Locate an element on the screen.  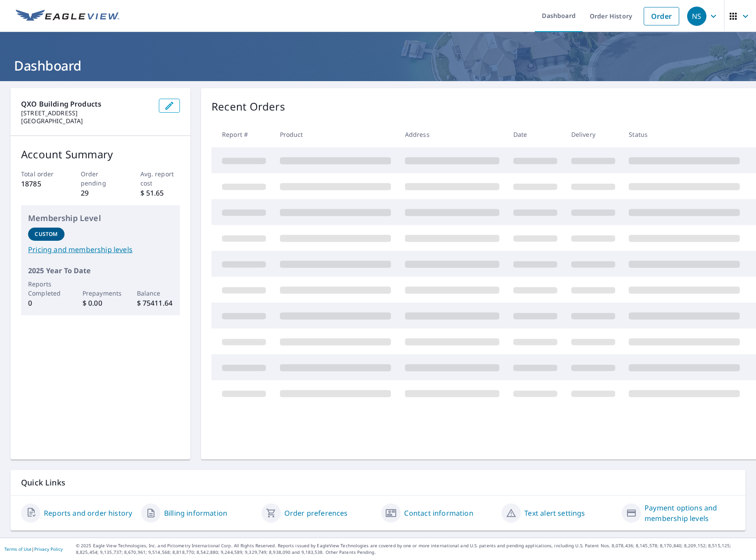
p: Reports Completed is located at coordinates (46, 288).